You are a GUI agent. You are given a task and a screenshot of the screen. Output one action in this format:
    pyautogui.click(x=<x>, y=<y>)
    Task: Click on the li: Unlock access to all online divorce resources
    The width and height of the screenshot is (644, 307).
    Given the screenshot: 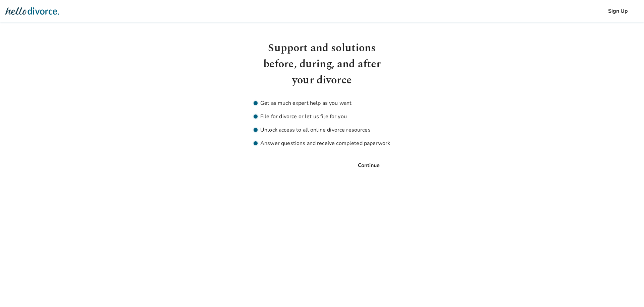 What is the action you would take?
    pyautogui.click(x=322, y=130)
    